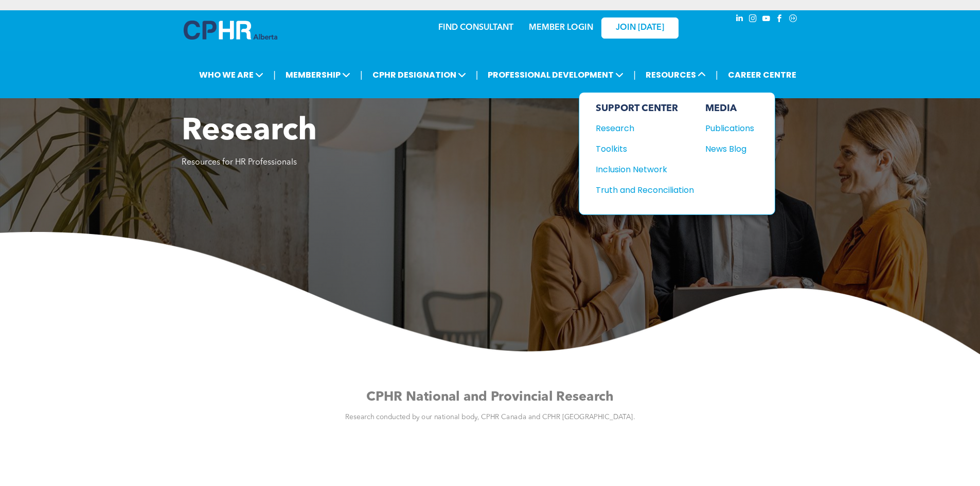 Image resolution: width=980 pixels, height=486 pixels. Describe the element at coordinates (419, 74) in the screenshot. I see `span: CPHR DESIGNATION` at that location.